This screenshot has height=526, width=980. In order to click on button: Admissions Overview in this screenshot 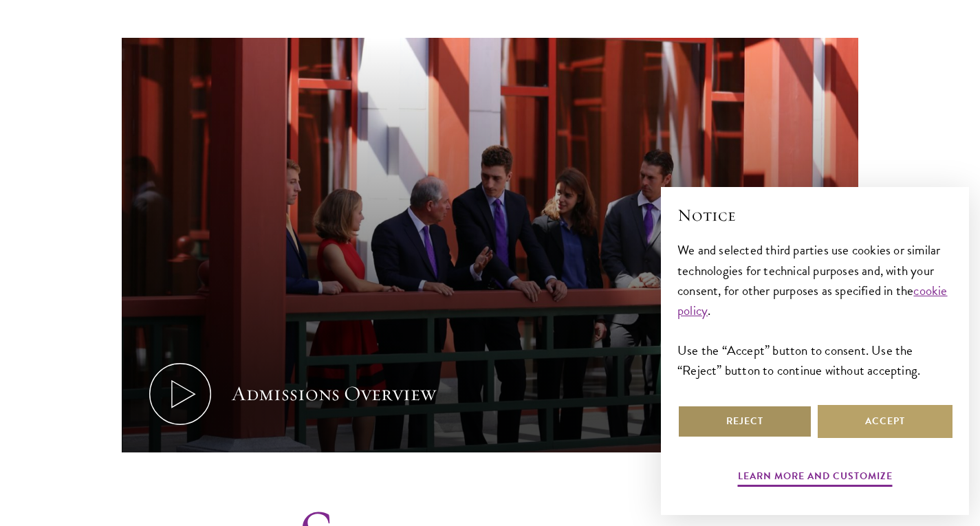, I will do `click(490, 245)`.